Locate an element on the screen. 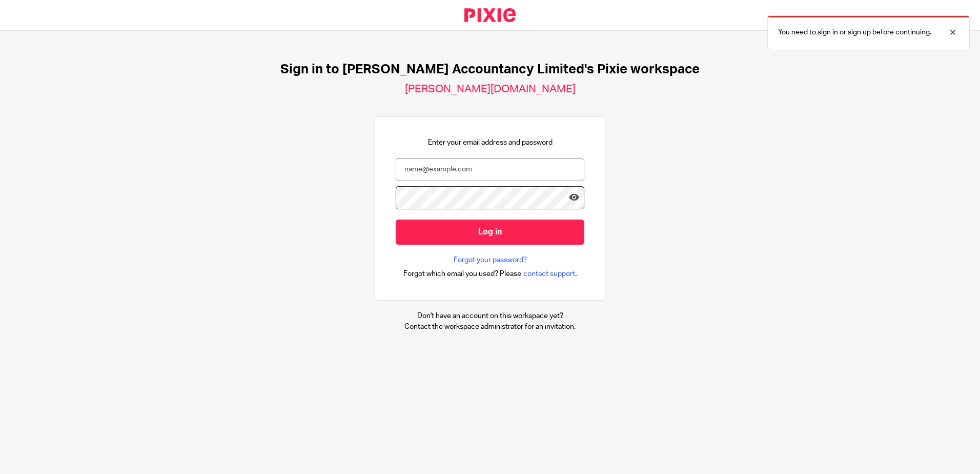 This screenshot has width=980, height=474. input: name@example.com is located at coordinates (490, 169).